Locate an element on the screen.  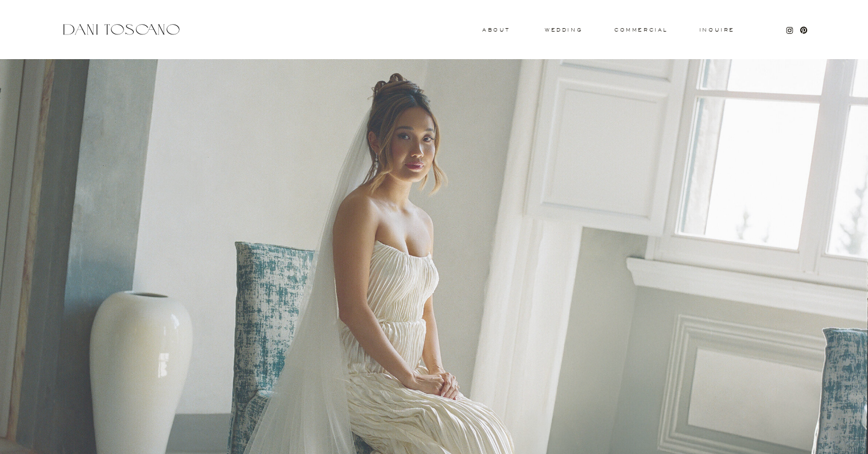
h3: commercial is located at coordinates (640, 30).